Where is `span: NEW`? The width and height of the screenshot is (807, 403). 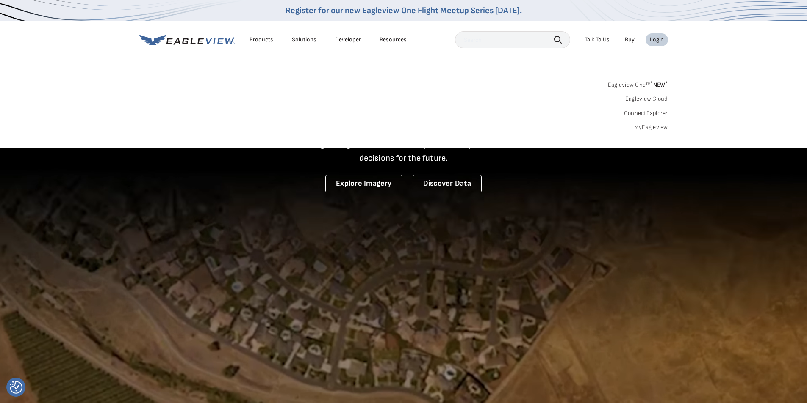 span: NEW is located at coordinates (658, 85).